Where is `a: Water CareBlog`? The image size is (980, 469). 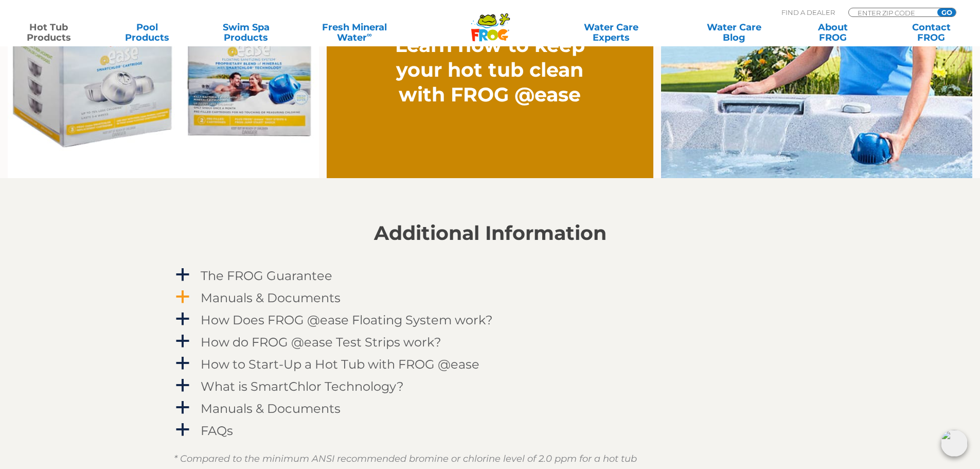
a: Water CareBlog is located at coordinates (733, 32).